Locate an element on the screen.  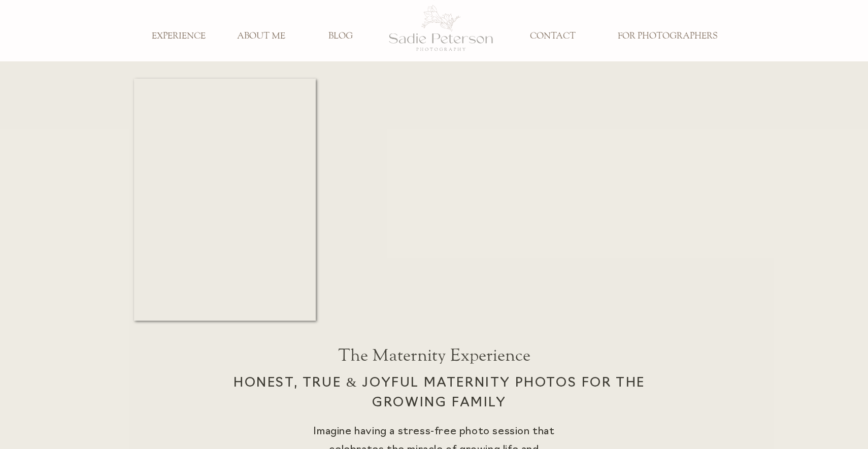
h1: The Maternity Experience is located at coordinates (434, 360).